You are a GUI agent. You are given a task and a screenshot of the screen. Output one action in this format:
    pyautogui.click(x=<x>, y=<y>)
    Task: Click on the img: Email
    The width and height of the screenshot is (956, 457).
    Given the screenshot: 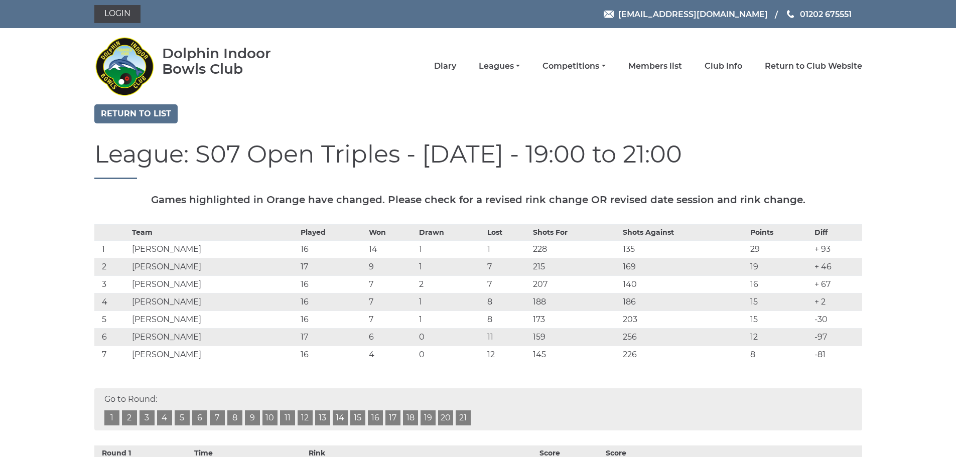 What is the action you would take?
    pyautogui.click(x=609, y=14)
    